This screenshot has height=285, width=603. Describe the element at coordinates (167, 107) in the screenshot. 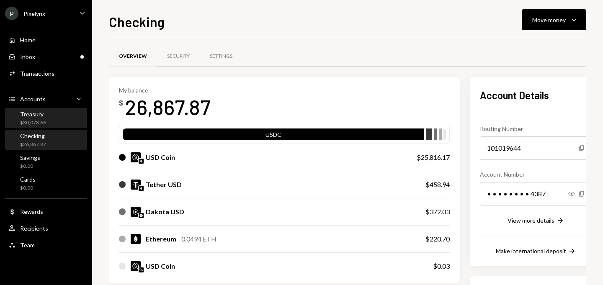

I see `div: 26,867.87` at that location.